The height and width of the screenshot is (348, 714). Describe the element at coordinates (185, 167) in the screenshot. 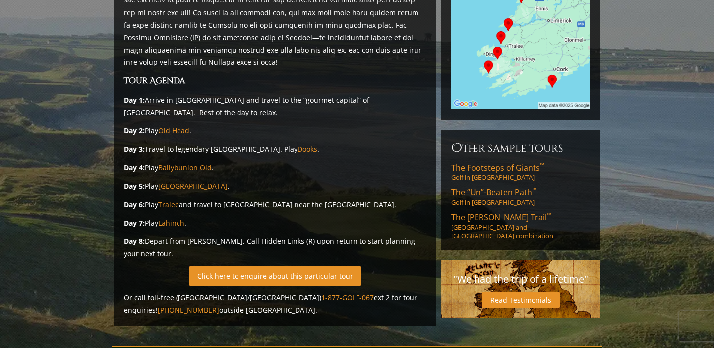

I see `a: Ballybunion Old` at that location.